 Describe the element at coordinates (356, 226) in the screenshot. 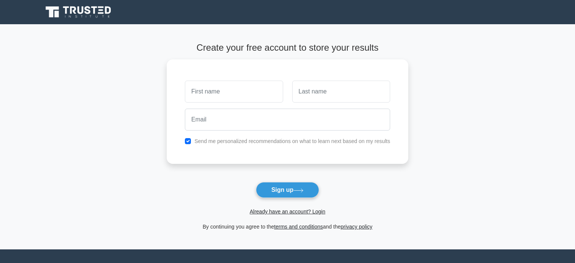

I see `a: privacy policy` at that location.